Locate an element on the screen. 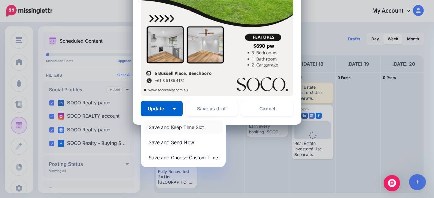 The height and width of the screenshot is (198, 434). span: Update is located at coordinates (158, 109).